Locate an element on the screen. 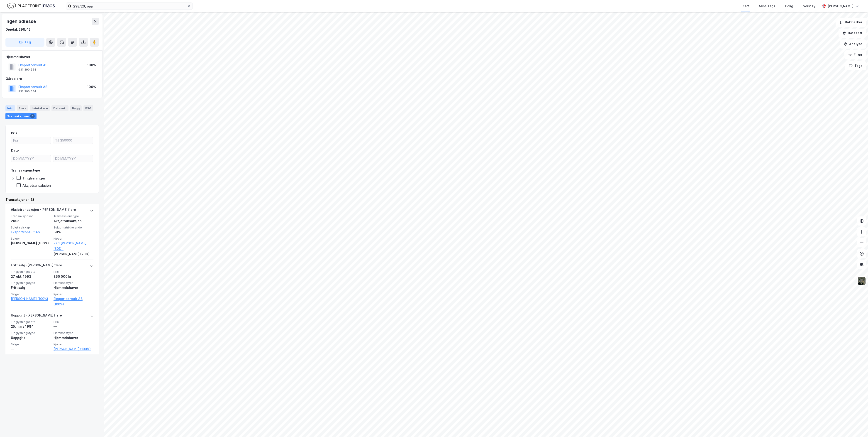 Image resolution: width=868 pixels, height=437 pixels. div: Transaksjoner is located at coordinates (21, 116).